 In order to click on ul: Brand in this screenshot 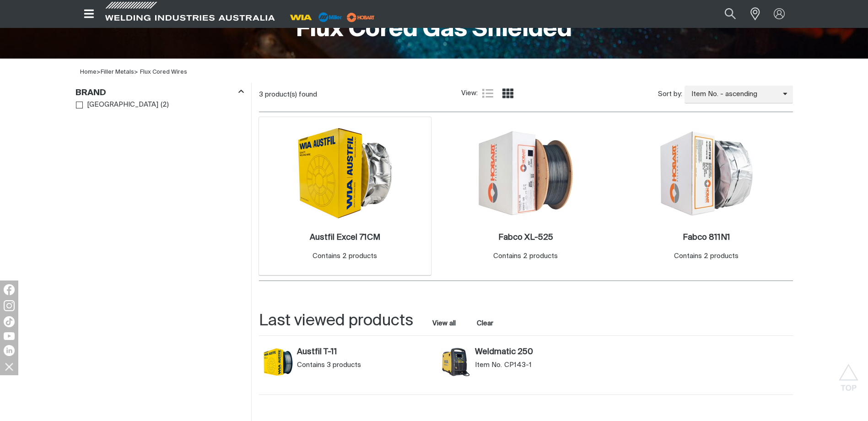, I will do `click(160, 105)`.